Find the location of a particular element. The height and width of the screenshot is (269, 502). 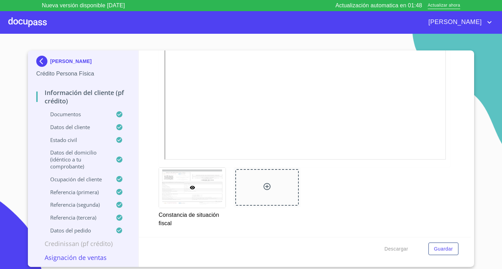

button: account of current user is located at coordinates (458, 22).